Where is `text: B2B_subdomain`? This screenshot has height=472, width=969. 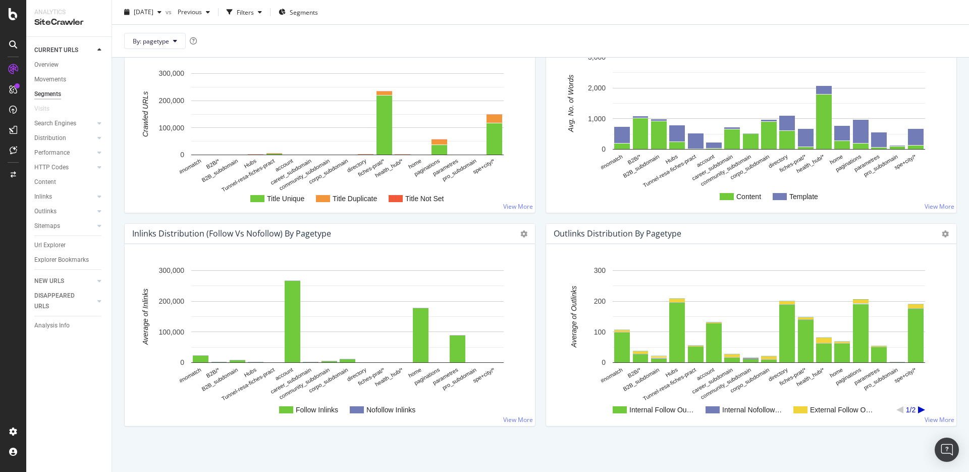
text: B2B_subdomain is located at coordinates (641, 379).